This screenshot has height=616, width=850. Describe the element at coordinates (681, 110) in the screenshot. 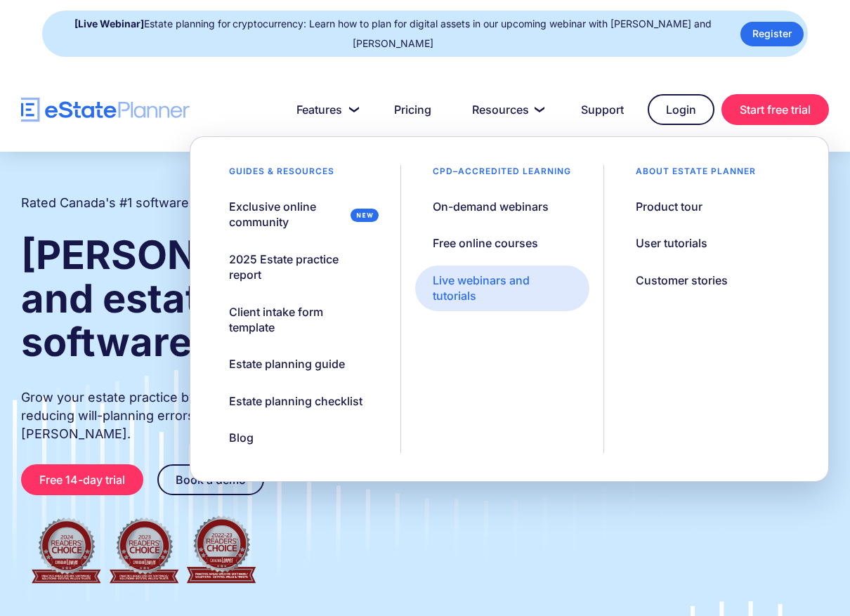

I see `a: Login` at that location.